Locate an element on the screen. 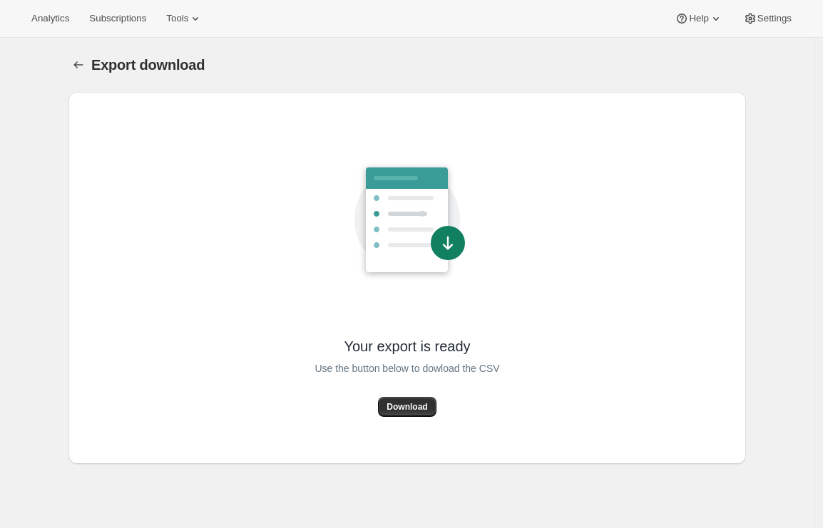 The image size is (823, 528). span: Download is located at coordinates (406, 407).